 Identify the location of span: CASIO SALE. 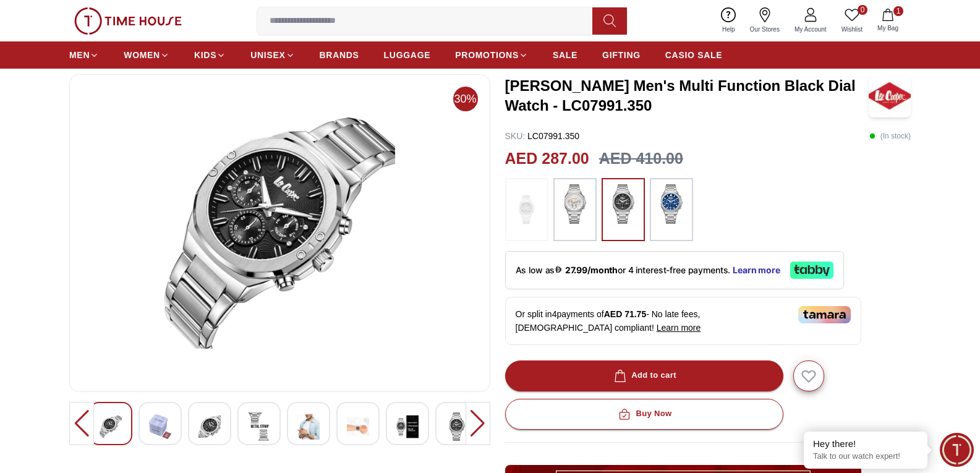
(694, 55).